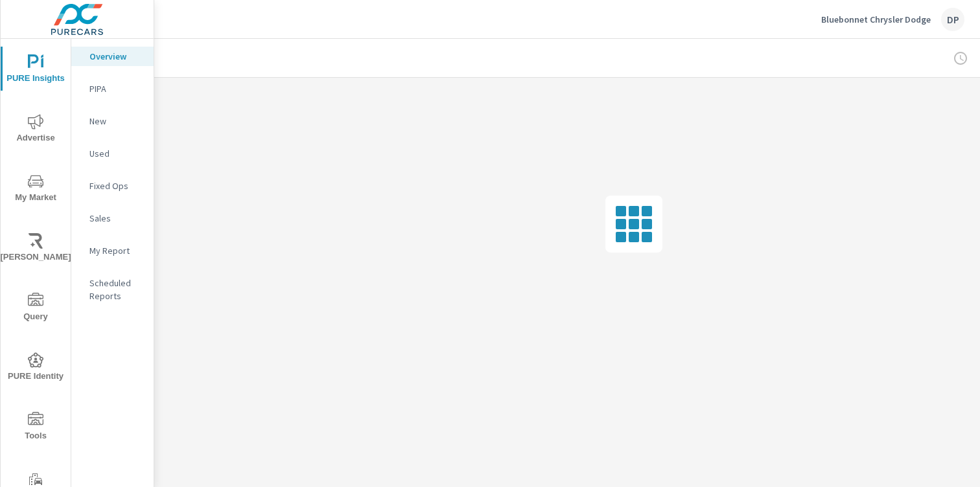 The height and width of the screenshot is (487, 980). I want to click on span: PURE Insights, so click(36, 70).